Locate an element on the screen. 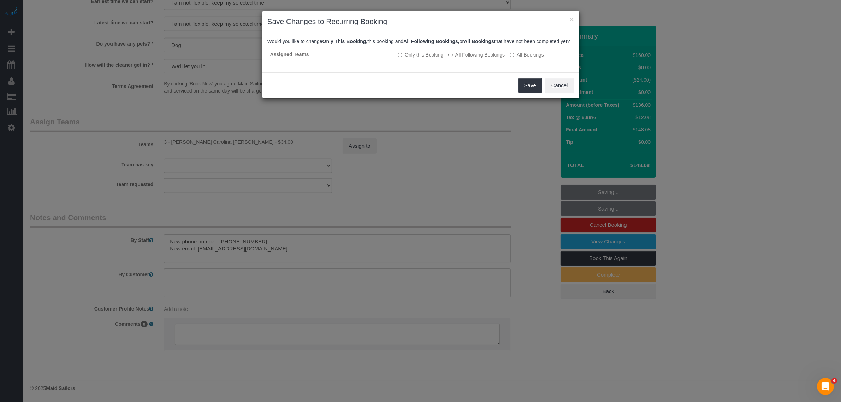  button: Save is located at coordinates (530, 85).